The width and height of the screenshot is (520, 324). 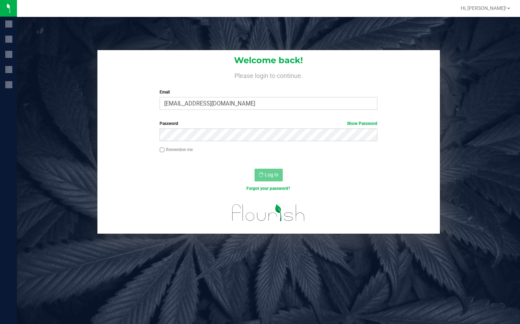 I want to click on a: Forgot your password?, so click(x=268, y=189).